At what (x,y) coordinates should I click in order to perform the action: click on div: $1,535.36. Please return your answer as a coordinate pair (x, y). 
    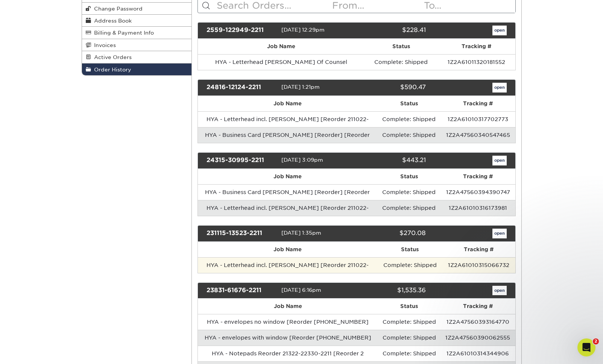
    Looking at the image, I should click on (391, 291).